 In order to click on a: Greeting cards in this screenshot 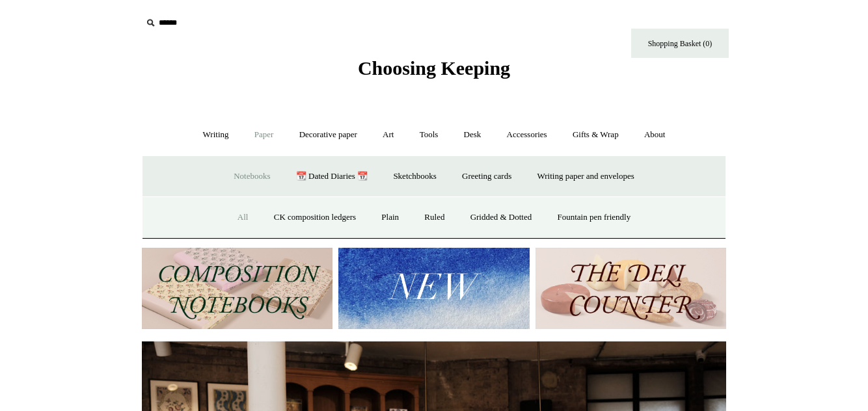, I will do `click(487, 176)`.